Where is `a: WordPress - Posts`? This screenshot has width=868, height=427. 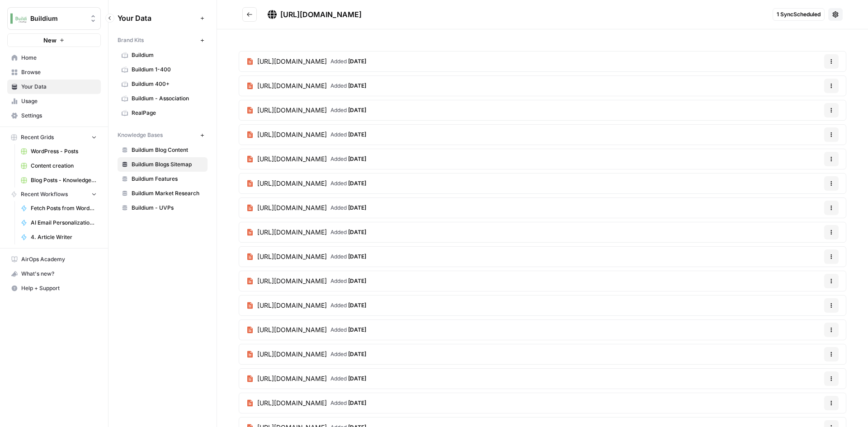
a: WordPress - Posts is located at coordinates (59, 151).